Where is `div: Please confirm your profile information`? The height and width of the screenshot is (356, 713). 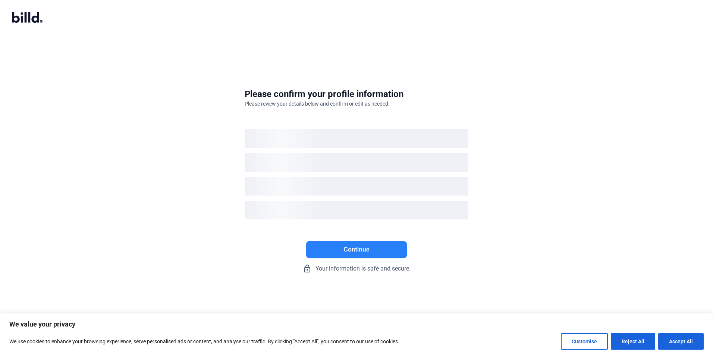
div: Please confirm your profile information is located at coordinates (324, 94).